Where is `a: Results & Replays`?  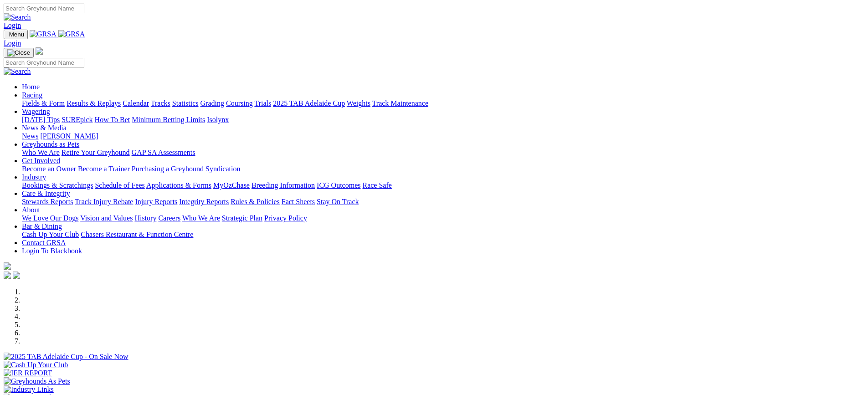
a: Results & Replays is located at coordinates (93, 103).